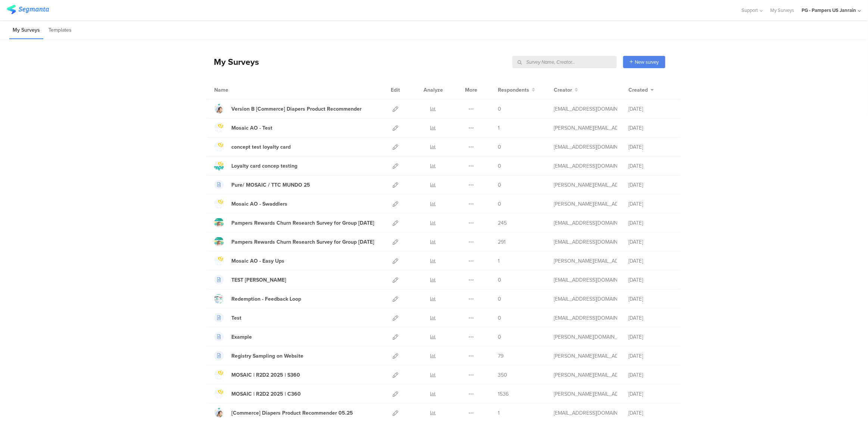 The width and height of the screenshot is (868, 421). What do you see at coordinates (641, 90) in the screenshot?
I see `button: Created` at bounding box center [641, 90].